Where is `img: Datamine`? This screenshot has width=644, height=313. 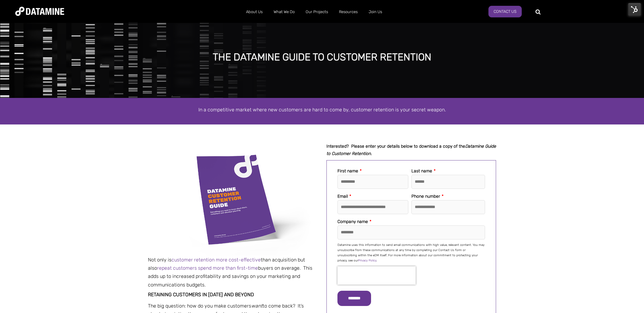
img: Datamine is located at coordinates (40, 11).